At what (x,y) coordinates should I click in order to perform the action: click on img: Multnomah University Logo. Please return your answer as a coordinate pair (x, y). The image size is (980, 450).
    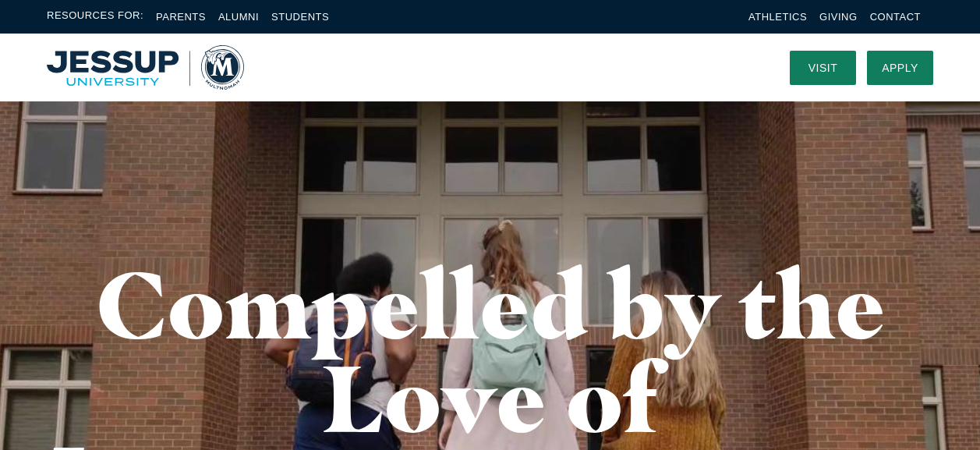
    Looking at the image, I should click on (145, 67).